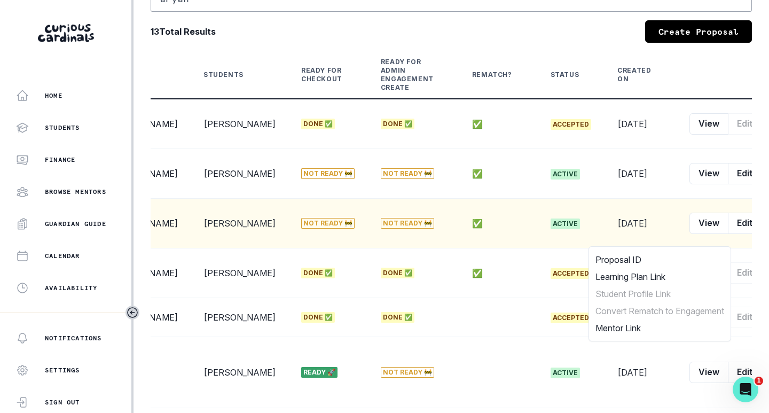 The image size is (769, 413). Describe the element at coordinates (660, 294) in the screenshot. I see `button: Student Profile Link` at that location.